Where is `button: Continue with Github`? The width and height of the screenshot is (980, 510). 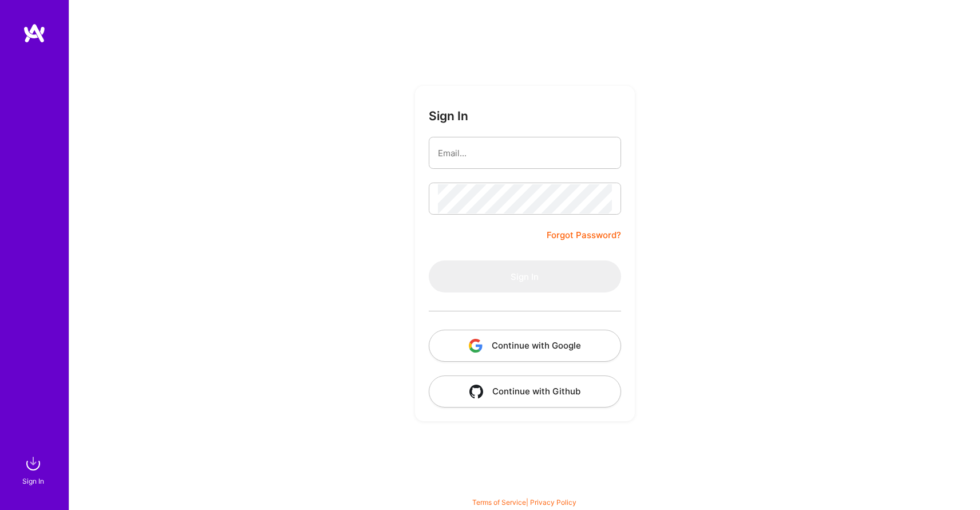 button: Continue with Github is located at coordinates (525, 392).